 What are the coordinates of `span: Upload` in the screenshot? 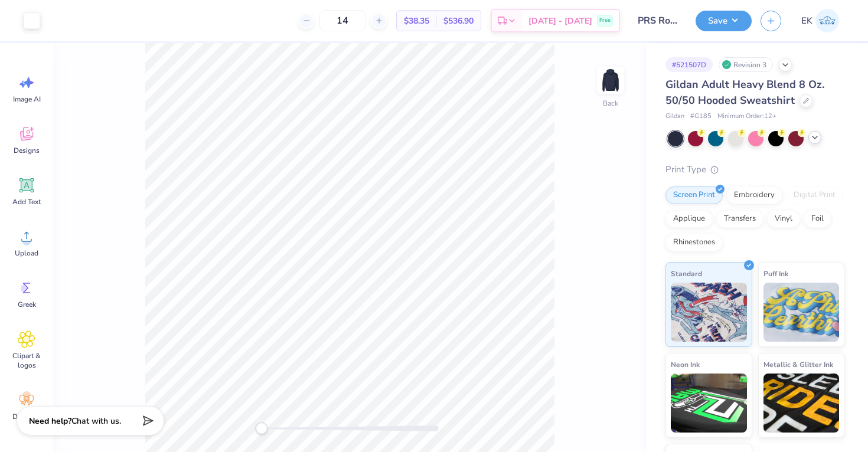 It's located at (26, 254).